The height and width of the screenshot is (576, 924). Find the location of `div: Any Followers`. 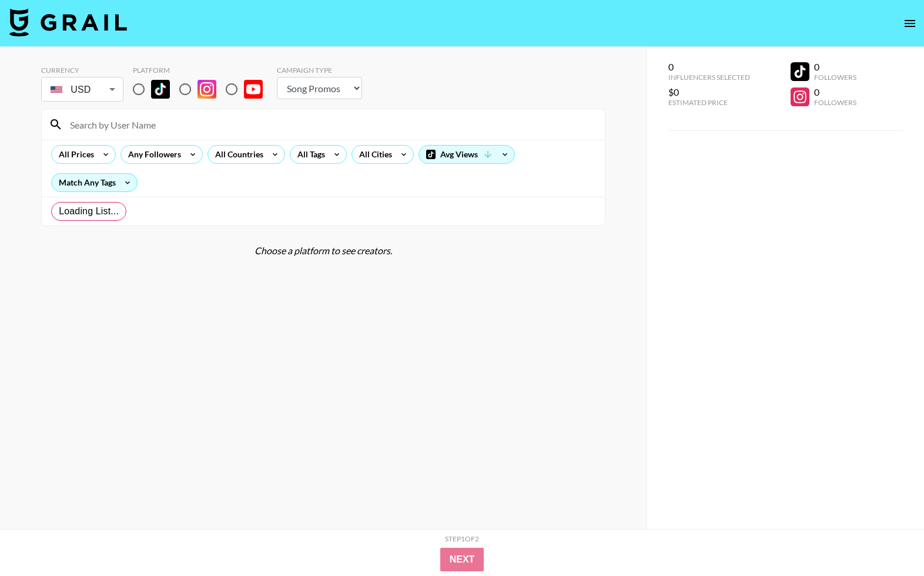

div: Any Followers is located at coordinates (152, 154).